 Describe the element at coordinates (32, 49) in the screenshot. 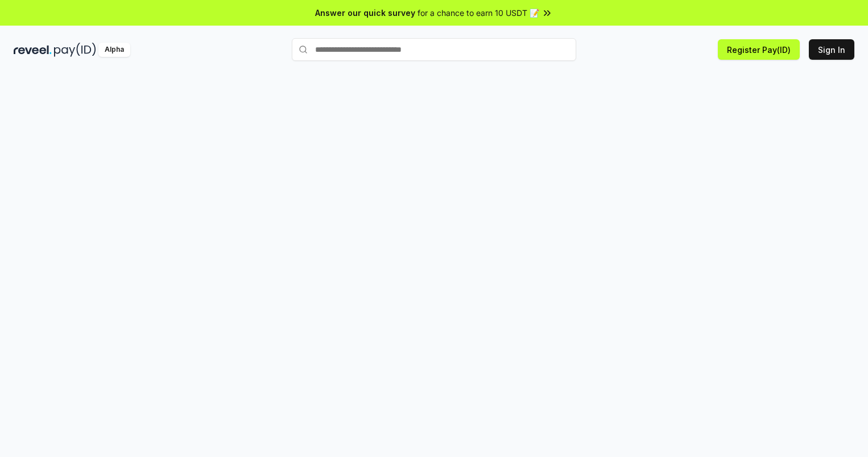

I see `img: reveel_dark` at that location.